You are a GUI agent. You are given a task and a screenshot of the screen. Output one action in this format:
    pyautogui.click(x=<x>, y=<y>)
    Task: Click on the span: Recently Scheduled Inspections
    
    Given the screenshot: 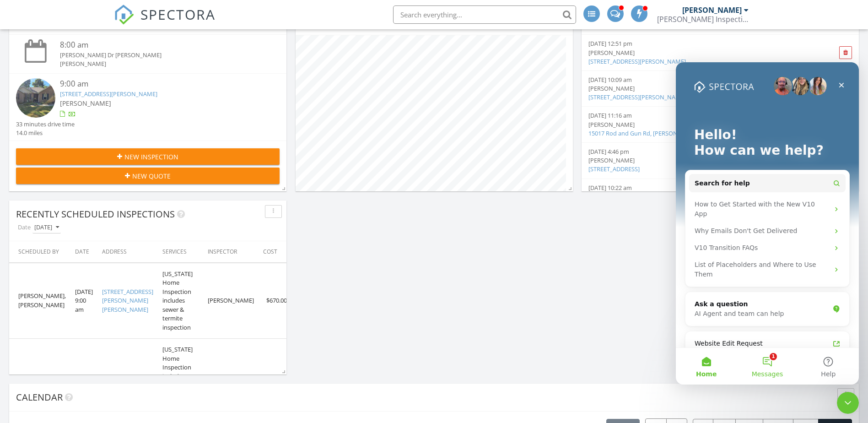 What is the action you would take?
    pyautogui.click(x=95, y=214)
    